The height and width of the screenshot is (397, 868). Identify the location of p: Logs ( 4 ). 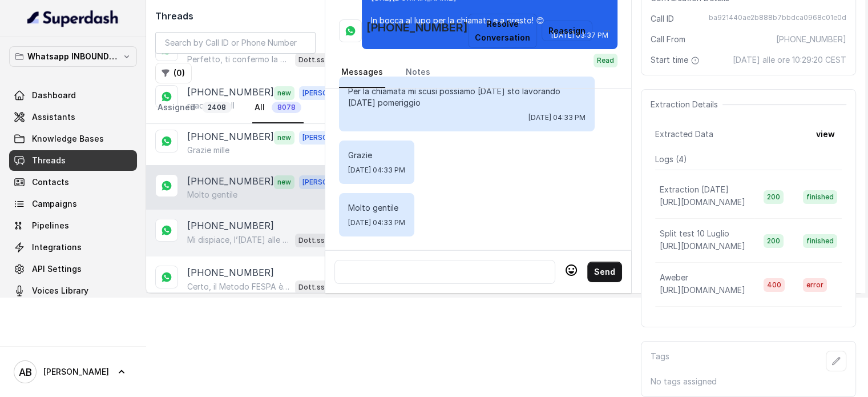
(749, 159).